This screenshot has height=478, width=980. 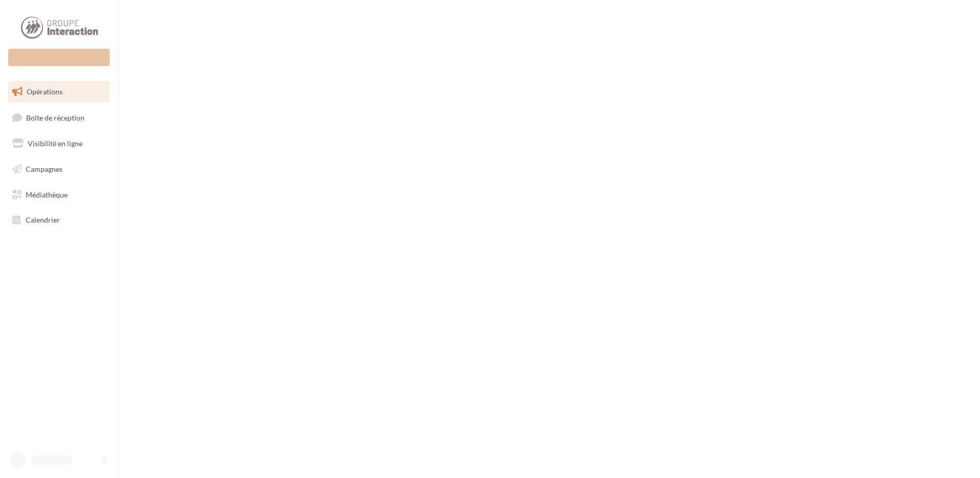 I want to click on a: Boîte de réception, so click(x=59, y=117).